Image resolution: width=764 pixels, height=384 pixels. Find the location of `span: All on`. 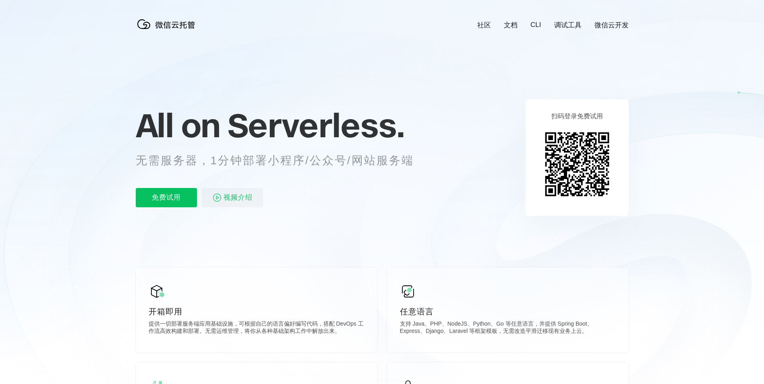

span: All on is located at coordinates (178, 125).